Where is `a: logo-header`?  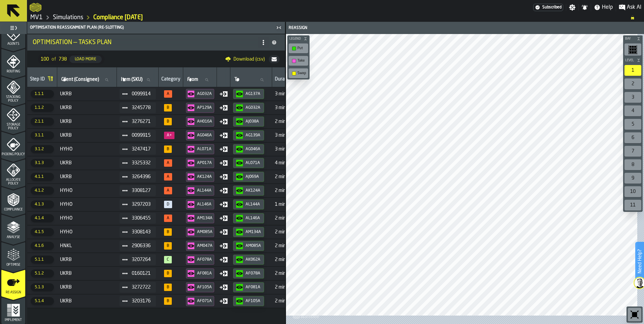
a: logo-header is located at coordinates (306, 316).